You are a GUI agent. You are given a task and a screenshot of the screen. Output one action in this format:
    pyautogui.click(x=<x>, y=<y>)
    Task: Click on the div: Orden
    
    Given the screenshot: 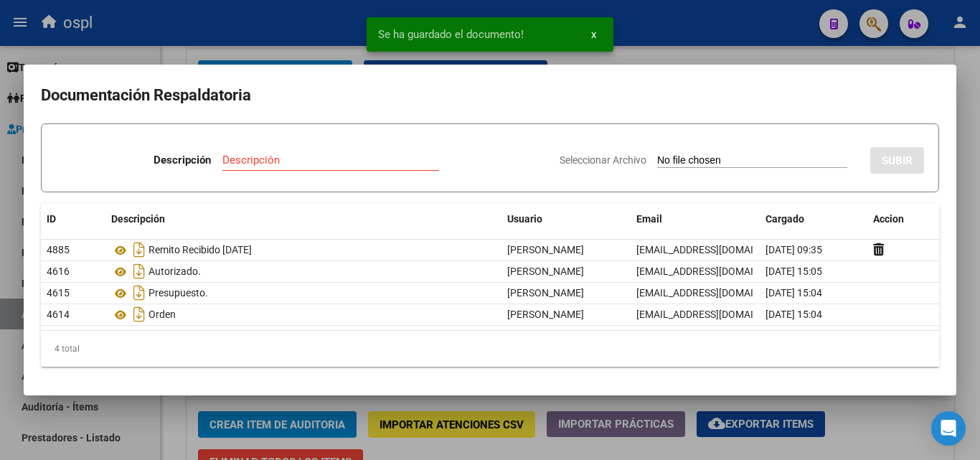 What is the action you would take?
    pyautogui.click(x=303, y=315)
    